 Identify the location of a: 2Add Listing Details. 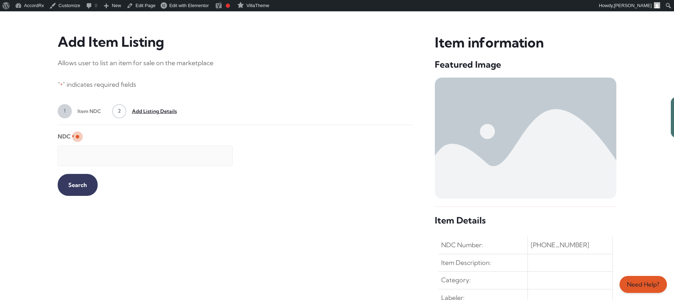
(144, 111).